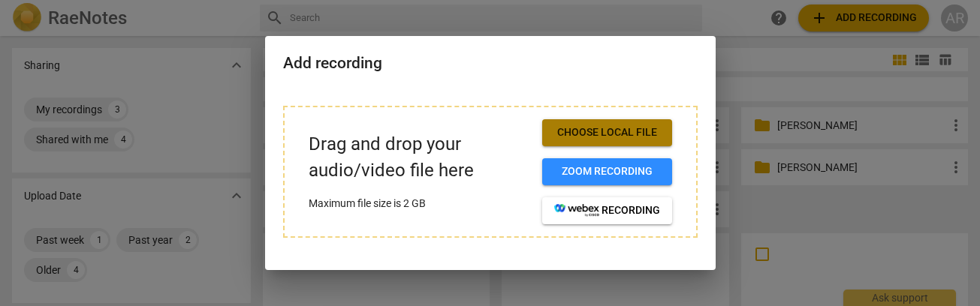 This screenshot has width=980, height=306. What do you see at coordinates (606, 211) in the screenshot?
I see `span: recording` at bounding box center [606, 211].